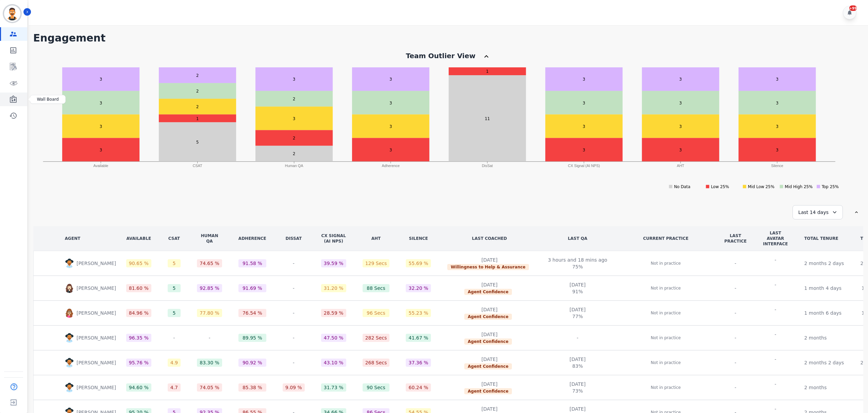 This screenshot has width=868, height=413. Describe the element at coordinates (253, 362) in the screenshot. I see `div: 90.92 %` at that location.